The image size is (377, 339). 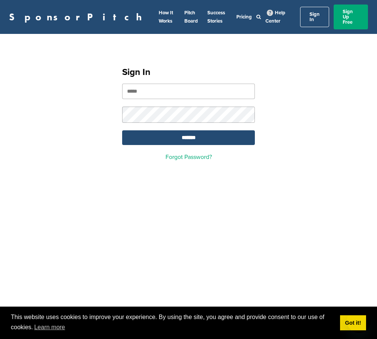 I want to click on a: Forgot Password?, so click(x=189, y=157).